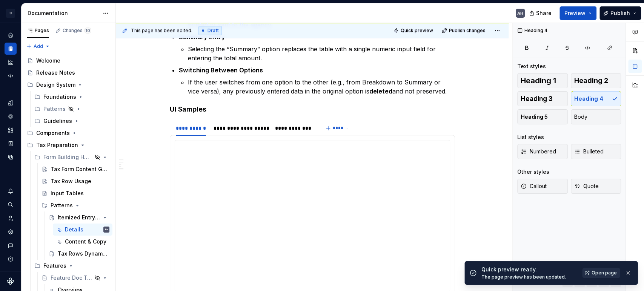 Image resolution: width=644 pixels, height=291 pixels. I want to click on button: Numbered, so click(543, 151).